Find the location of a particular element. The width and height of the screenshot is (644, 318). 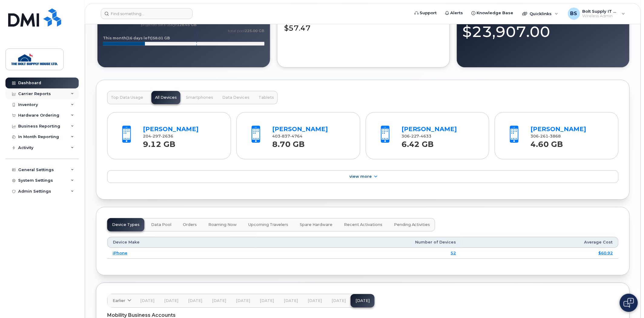

strong: 4.60 GB is located at coordinates (547, 142).